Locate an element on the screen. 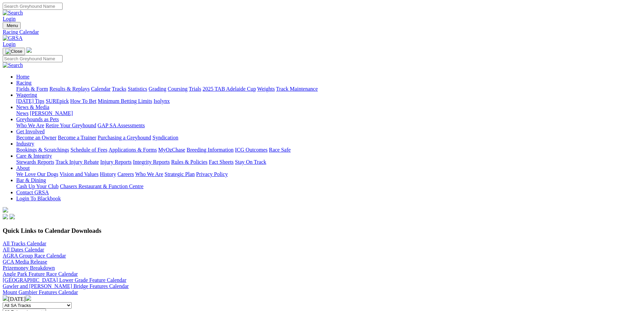  div: Get Involved is located at coordinates (329, 138).